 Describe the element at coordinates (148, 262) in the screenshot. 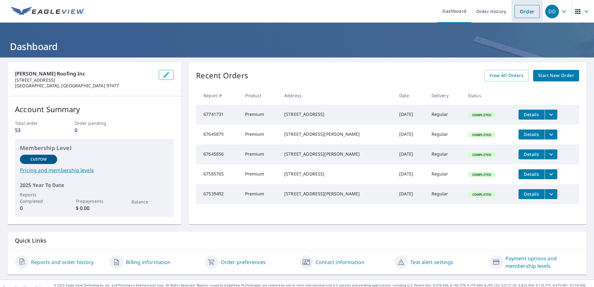

I see `a: Billing information` at that location.